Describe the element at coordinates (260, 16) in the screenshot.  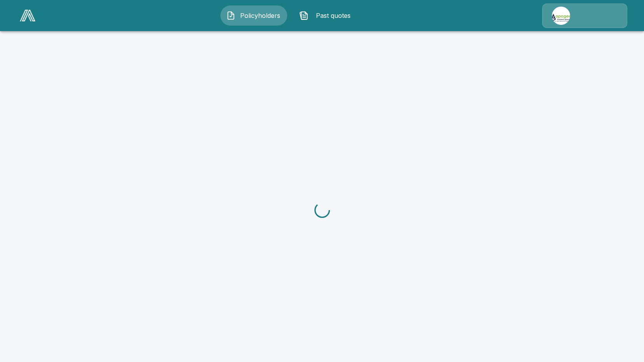
I see `span: Policyholders` at that location.